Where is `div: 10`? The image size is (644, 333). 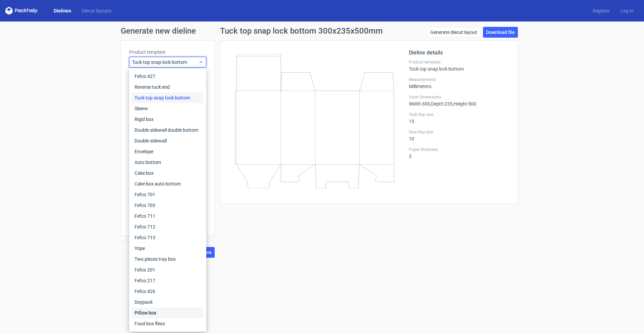 div: 10 is located at coordinates (459, 136).